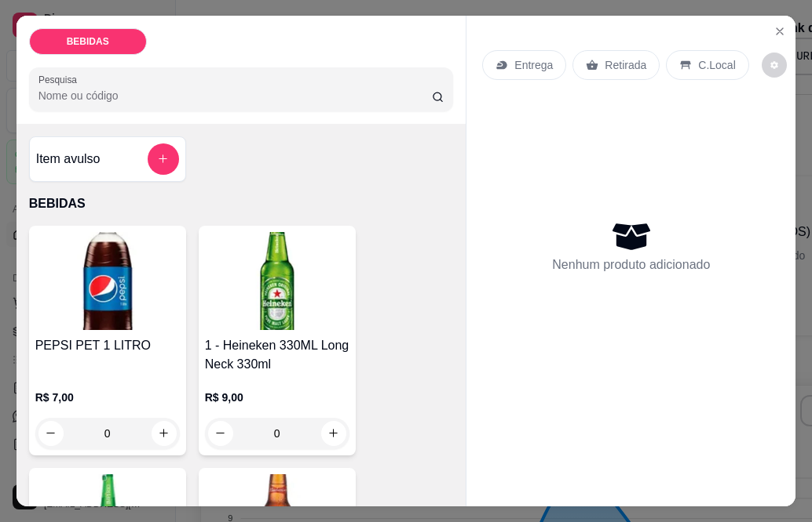 The width and height of the screenshot is (812, 522). I want to click on p: Nenhum produto adicionado, so click(630, 265).